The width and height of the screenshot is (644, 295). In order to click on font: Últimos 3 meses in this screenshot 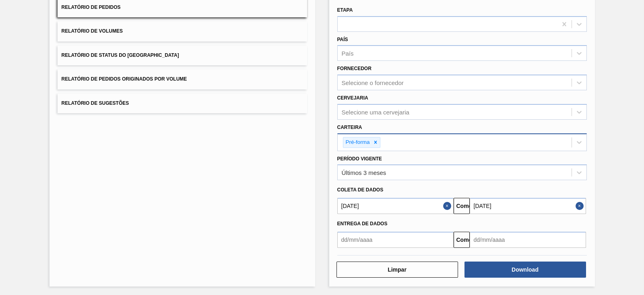, I will do `click(364, 172)`.